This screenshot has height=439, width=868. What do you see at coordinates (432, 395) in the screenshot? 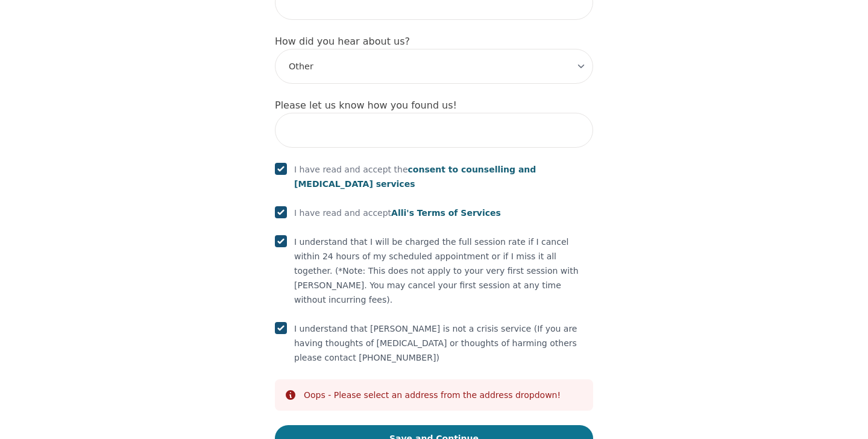
I see `div: Please select an address from the address dropdown!` at bounding box center [432, 395].